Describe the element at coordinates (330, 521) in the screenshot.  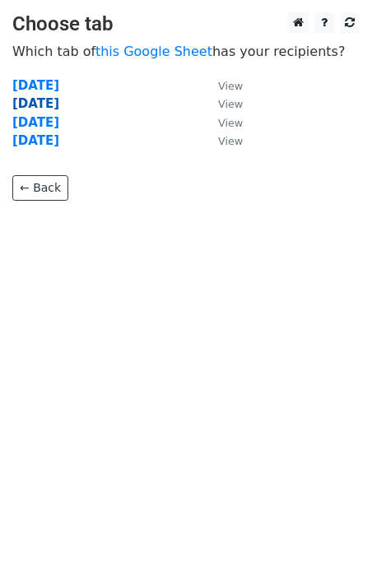
I see `div: Chat Widget` at that location.